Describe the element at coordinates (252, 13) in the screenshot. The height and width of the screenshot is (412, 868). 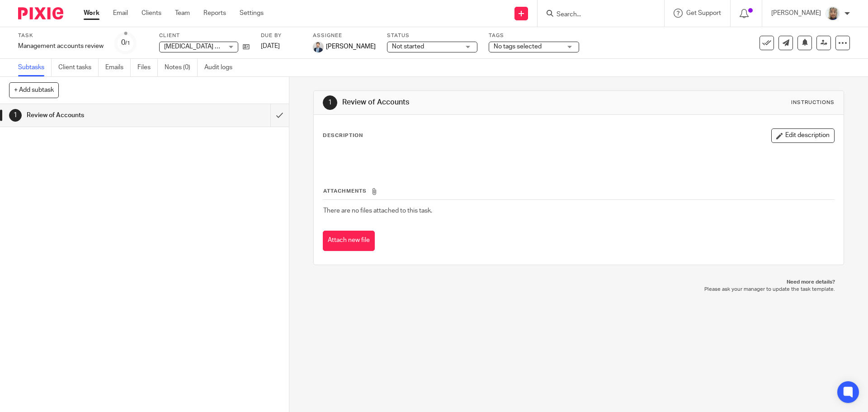
I see `a: Settings` at that location.